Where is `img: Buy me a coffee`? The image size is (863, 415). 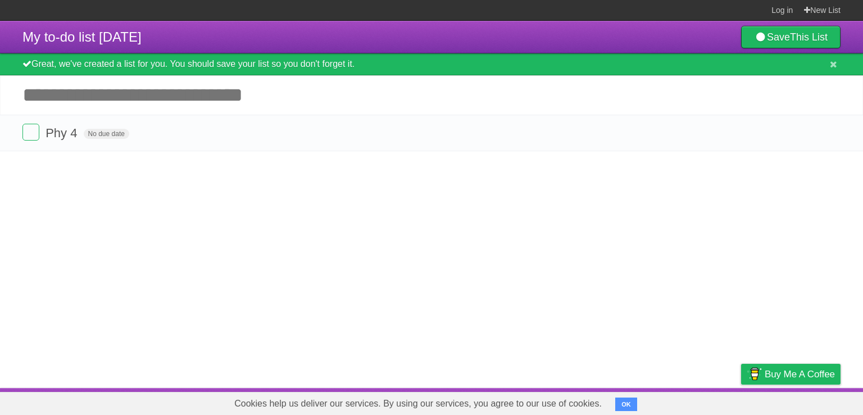
img: Buy me a coffee is located at coordinates (754, 374).